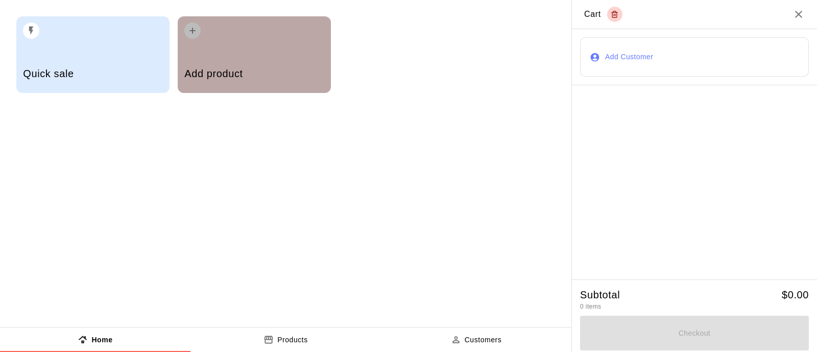 The width and height of the screenshot is (817, 352). What do you see at coordinates (293, 339) in the screenshot?
I see `p: Products` at bounding box center [293, 339].